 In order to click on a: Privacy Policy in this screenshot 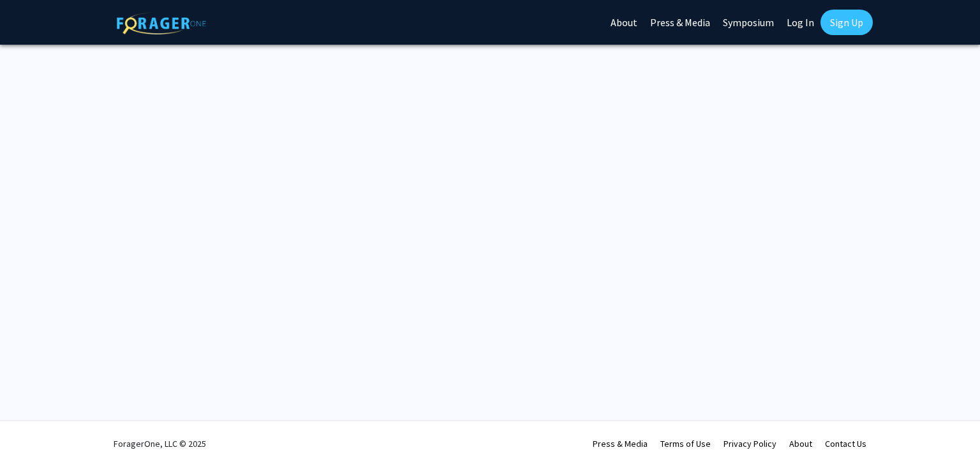, I will do `click(750, 444)`.